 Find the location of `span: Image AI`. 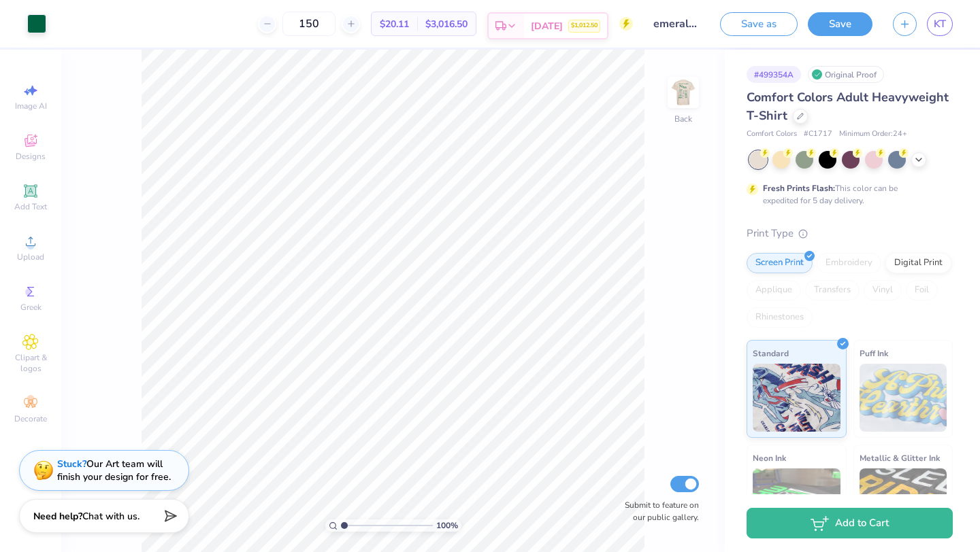

span: Image AI is located at coordinates (31, 106).